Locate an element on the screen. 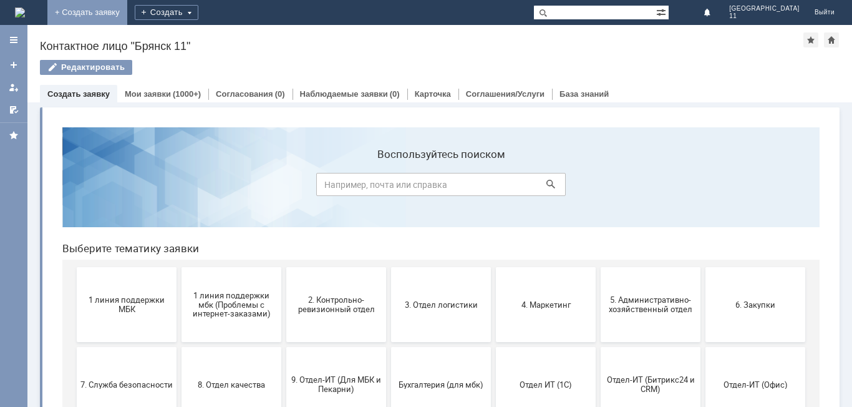  button: 9. Отдел-ИТ (Для МБК и Пекарни) is located at coordinates (284, 267).